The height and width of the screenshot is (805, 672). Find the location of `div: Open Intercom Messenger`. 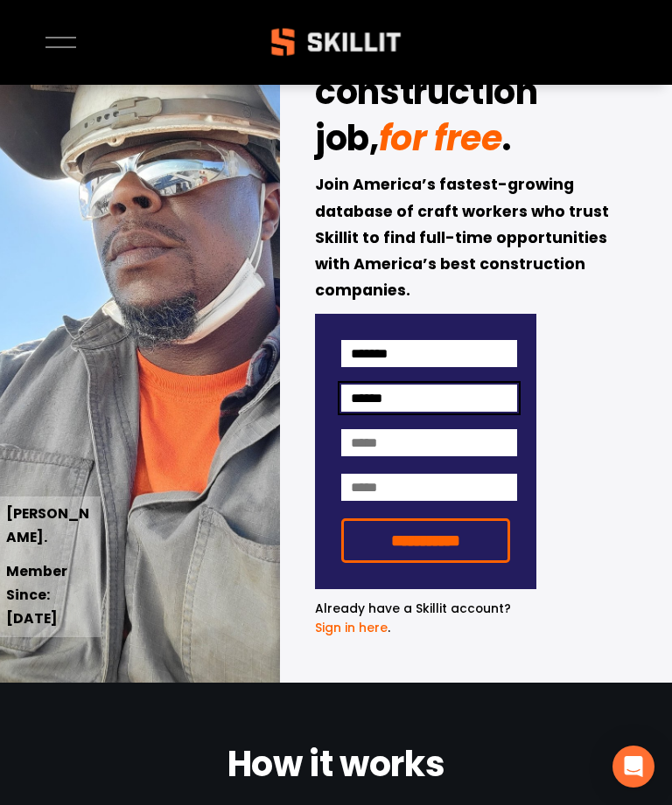

div: Open Intercom Messenger is located at coordinates (633, 767).